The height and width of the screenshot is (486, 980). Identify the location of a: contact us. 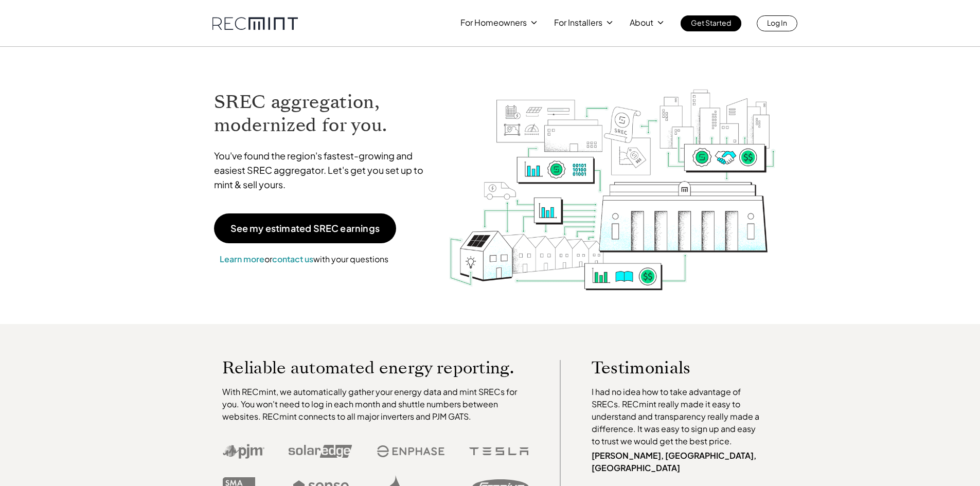
(293, 259).